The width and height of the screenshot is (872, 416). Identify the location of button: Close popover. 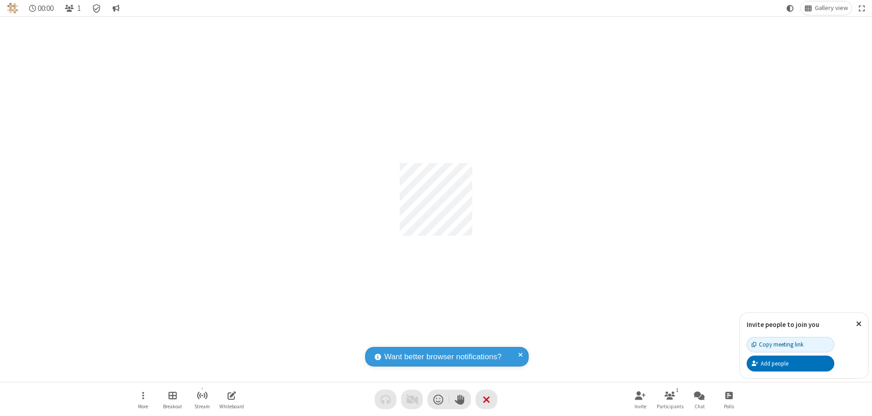
(859, 324).